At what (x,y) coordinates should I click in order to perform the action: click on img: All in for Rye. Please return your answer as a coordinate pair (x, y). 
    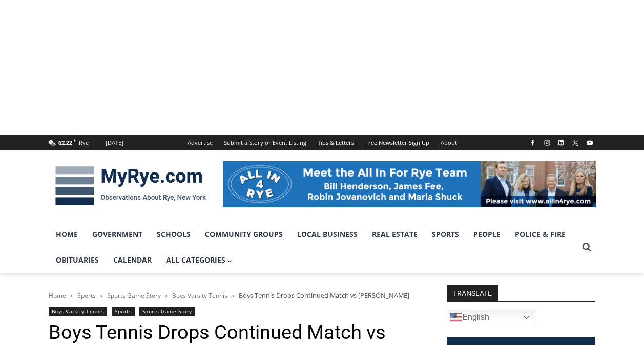
    Looking at the image, I should click on (409, 184).